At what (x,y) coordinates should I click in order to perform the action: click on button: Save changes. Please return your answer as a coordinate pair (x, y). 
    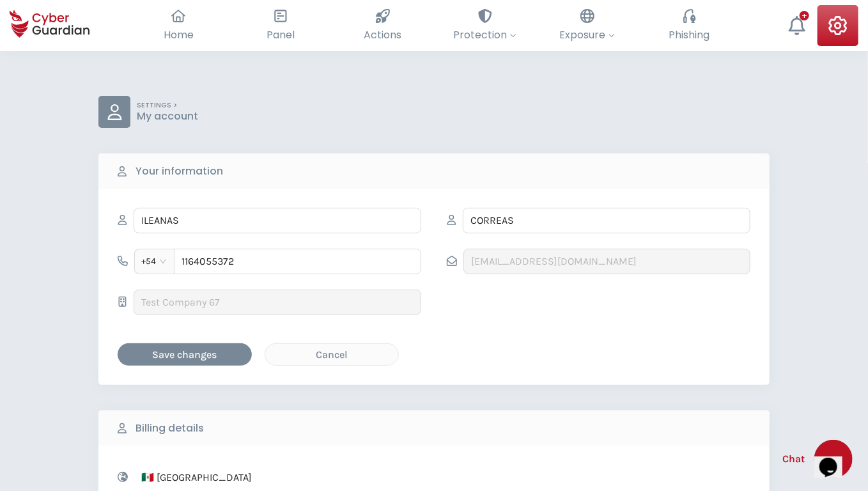
    Looking at the image, I should click on (185, 354).